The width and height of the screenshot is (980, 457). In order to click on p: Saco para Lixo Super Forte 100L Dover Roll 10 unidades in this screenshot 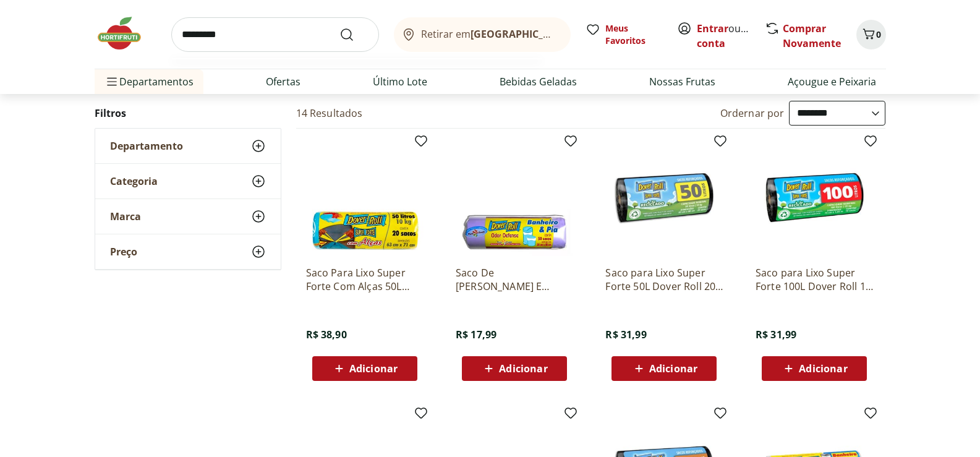, I will do `click(815, 280)`.